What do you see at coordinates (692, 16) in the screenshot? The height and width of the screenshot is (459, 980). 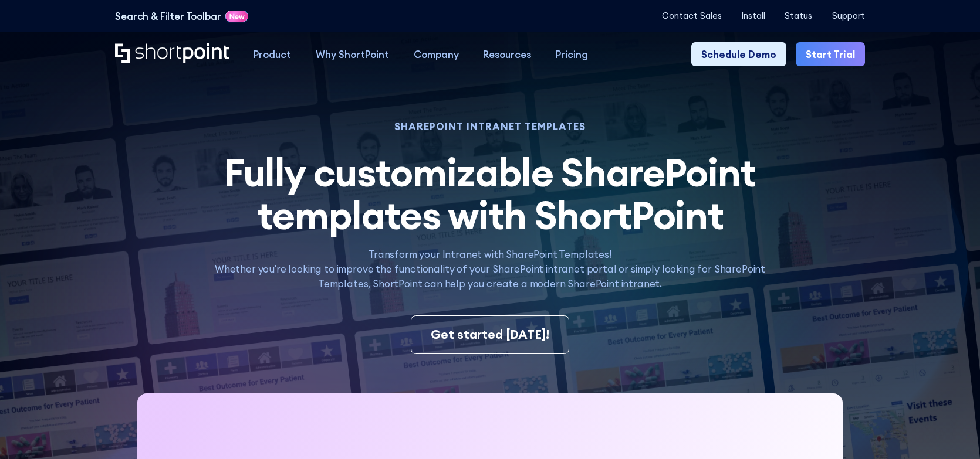 I see `a: Contact Sales` at bounding box center [692, 16].